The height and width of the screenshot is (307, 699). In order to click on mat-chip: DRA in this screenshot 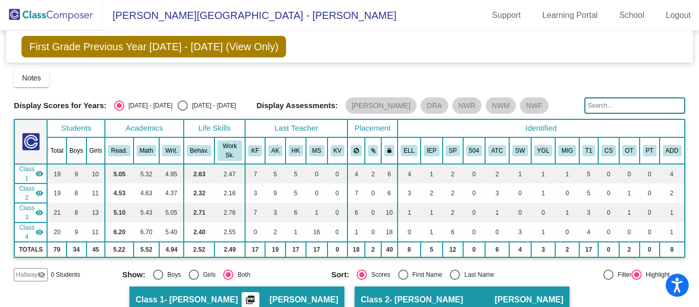, I will do `click(435, 105)`.